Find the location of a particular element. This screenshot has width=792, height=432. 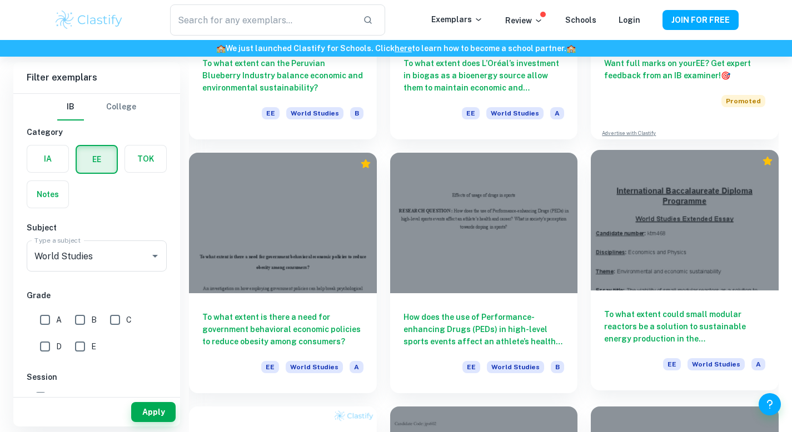

h6: Subject is located at coordinates (97, 228).